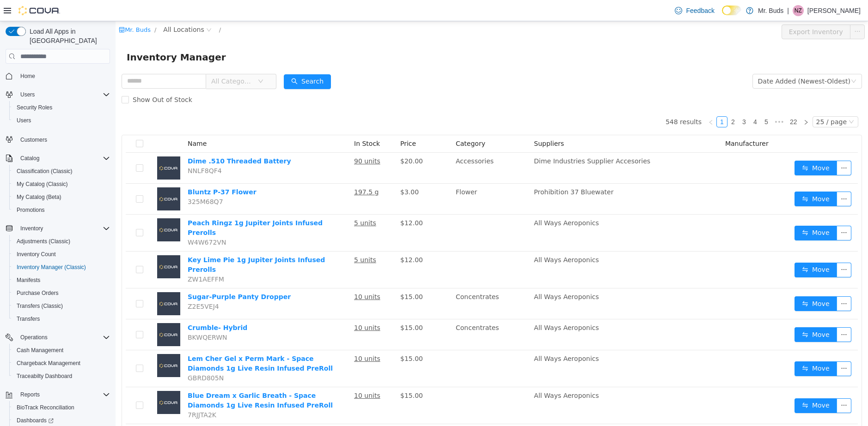 The height and width of the screenshot is (426, 868). Describe the element at coordinates (101, 307) in the screenshot. I see `a: Crumble- Hybrid` at that location.